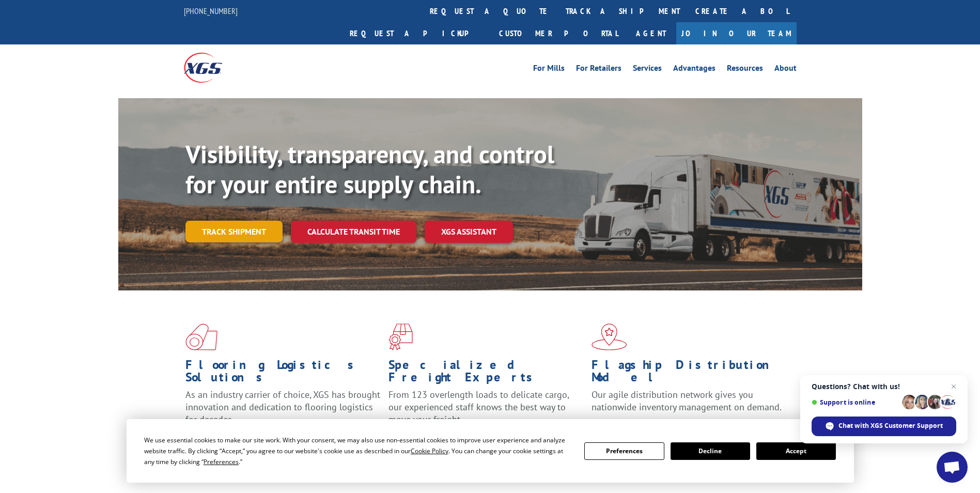 The width and height of the screenshot is (980, 493). I want to click on a: About, so click(785, 69).